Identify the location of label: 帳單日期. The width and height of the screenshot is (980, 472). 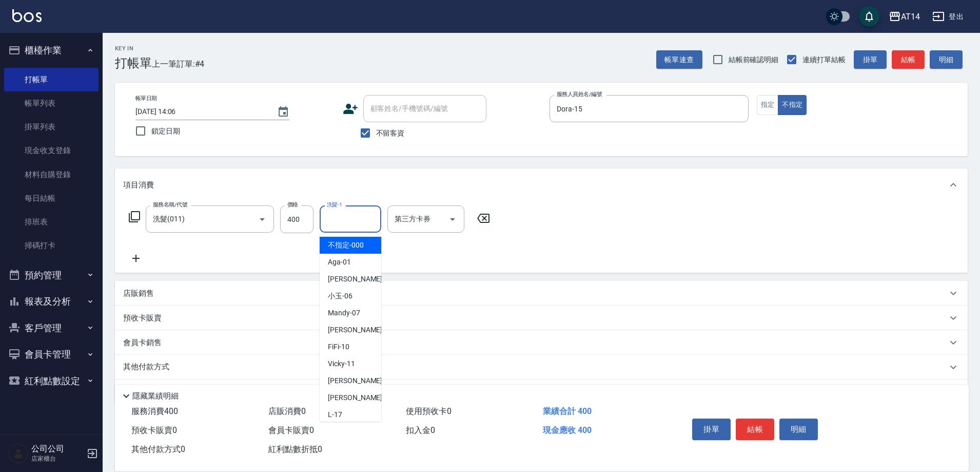
(146, 98).